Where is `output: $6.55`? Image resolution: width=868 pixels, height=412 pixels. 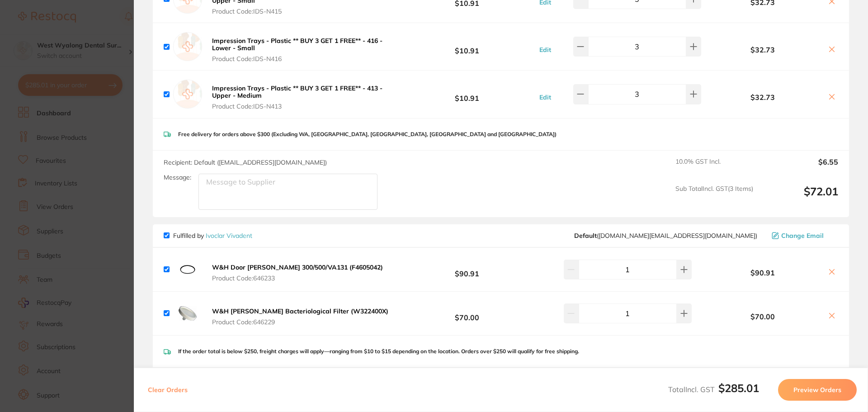
output: $6.55 is located at coordinates (800, 168).